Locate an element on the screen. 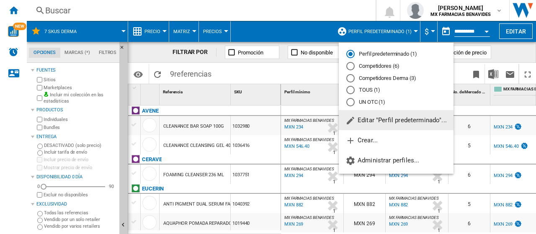  span: Crear... is located at coordinates (361, 140).